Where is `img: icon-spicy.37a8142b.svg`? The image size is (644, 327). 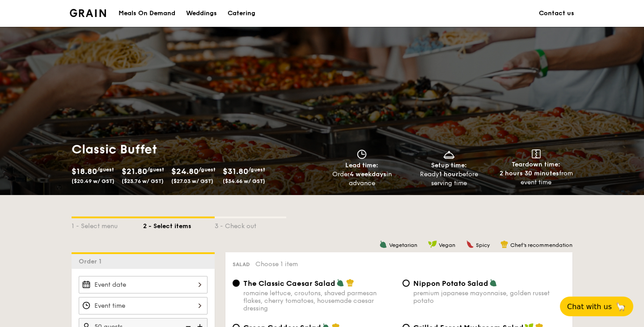
img: icon-spicy.37a8142b.svg is located at coordinates (470, 244).